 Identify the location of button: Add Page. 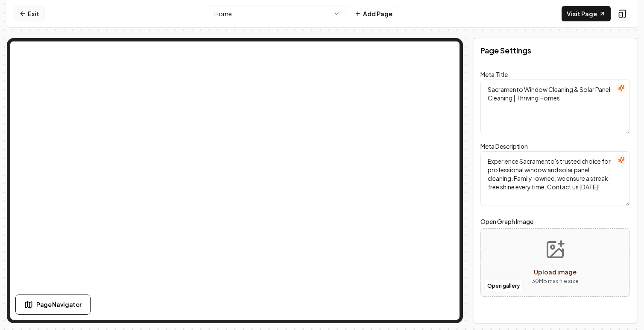
(373, 14).